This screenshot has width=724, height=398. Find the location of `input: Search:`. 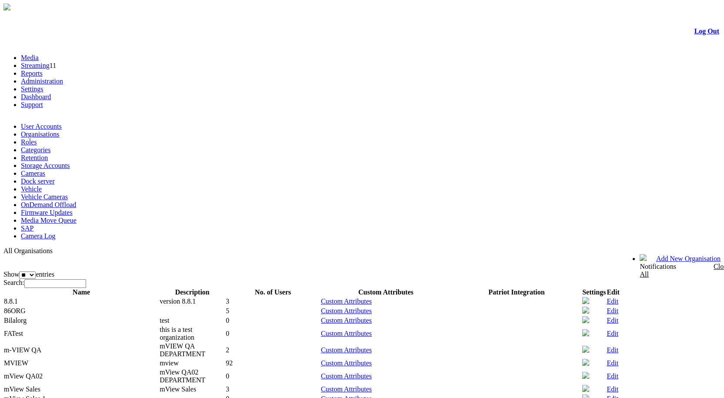

input: Search: is located at coordinates (55, 283).